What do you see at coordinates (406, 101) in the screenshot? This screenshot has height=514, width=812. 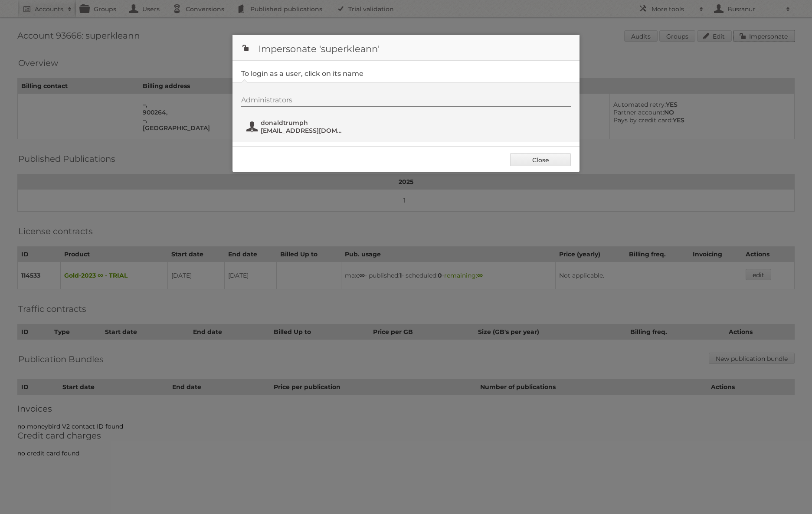 I see `div: Administrators` at bounding box center [406, 101].